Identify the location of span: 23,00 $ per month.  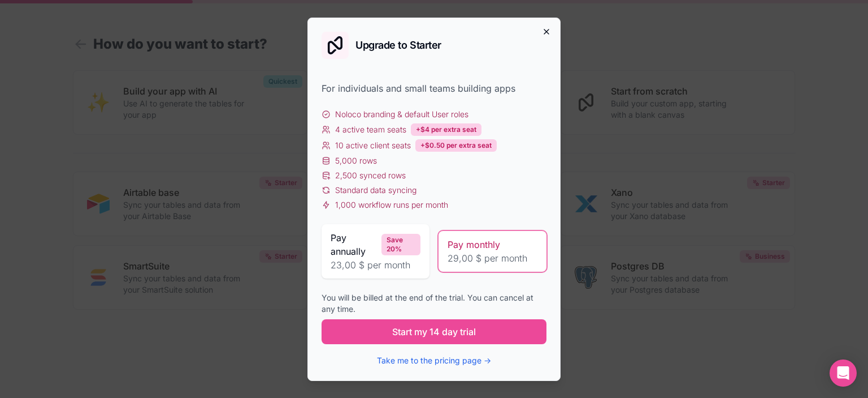
(375, 265).